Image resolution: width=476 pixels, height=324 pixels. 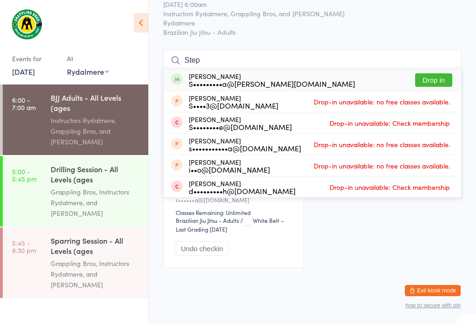 What do you see at coordinates (88, 59) in the screenshot?
I see `div: At` at bounding box center [88, 59].